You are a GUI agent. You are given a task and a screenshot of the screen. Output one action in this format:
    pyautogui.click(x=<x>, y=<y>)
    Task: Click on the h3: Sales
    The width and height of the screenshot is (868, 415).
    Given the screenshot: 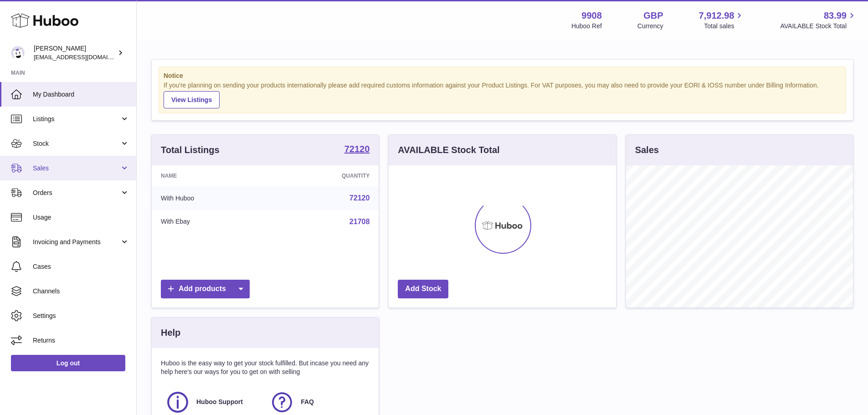 What is the action you would take?
    pyautogui.click(x=647, y=150)
    